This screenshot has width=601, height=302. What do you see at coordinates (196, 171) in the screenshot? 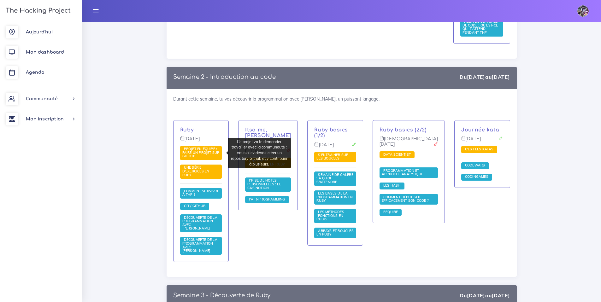
I see `span: Une série d'exercices en Ruby` at bounding box center [196, 171].